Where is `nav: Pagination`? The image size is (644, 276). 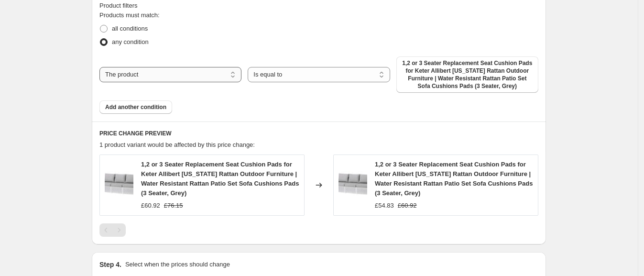
nav: Pagination is located at coordinates (112, 230).